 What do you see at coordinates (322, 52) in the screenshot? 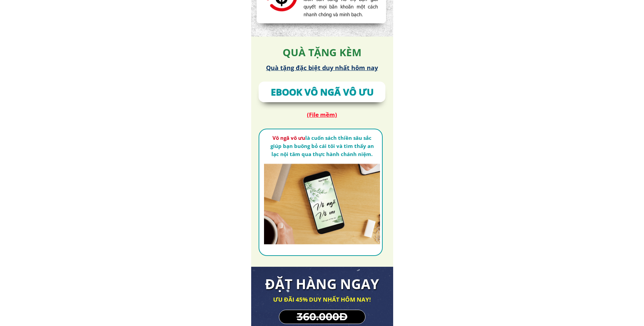
I see `h3: QUÀ TẶNG KÈM` at bounding box center [322, 52].